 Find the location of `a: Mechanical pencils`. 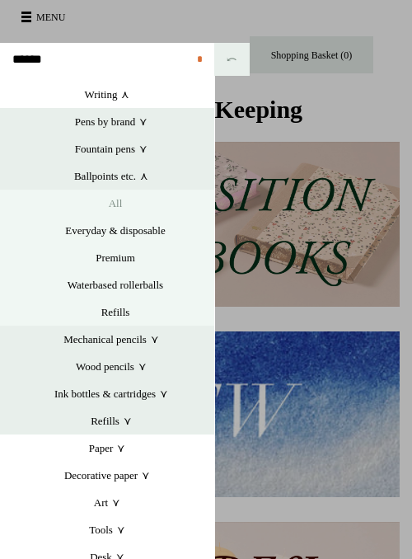

a: Mechanical pencils is located at coordinates (111, 339).